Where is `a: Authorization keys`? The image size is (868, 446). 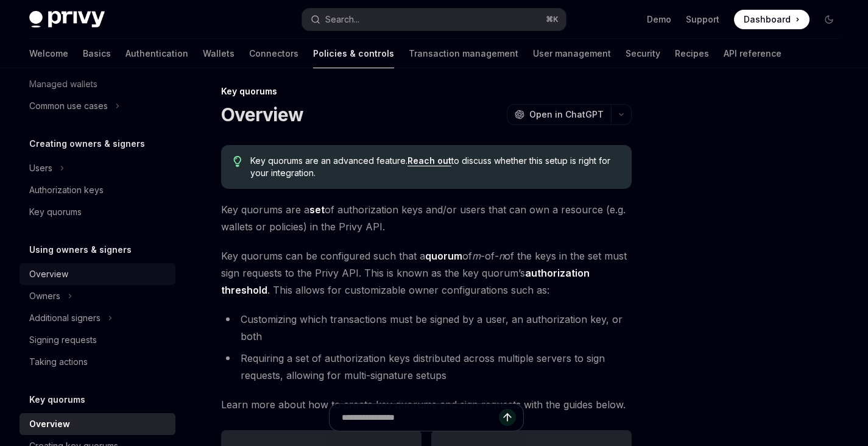
a: Authorization keys is located at coordinates (98, 190).